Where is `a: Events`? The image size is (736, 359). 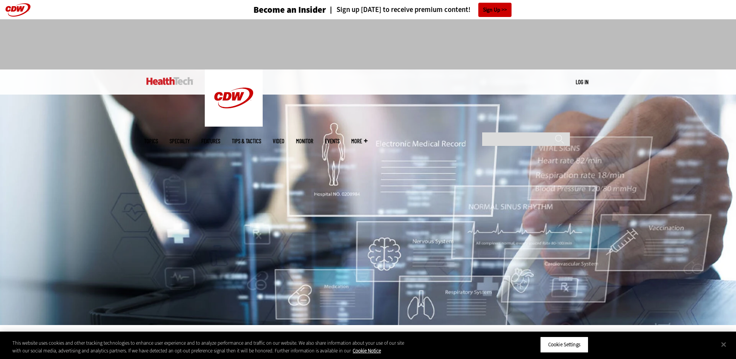 a: Events is located at coordinates (332, 141).